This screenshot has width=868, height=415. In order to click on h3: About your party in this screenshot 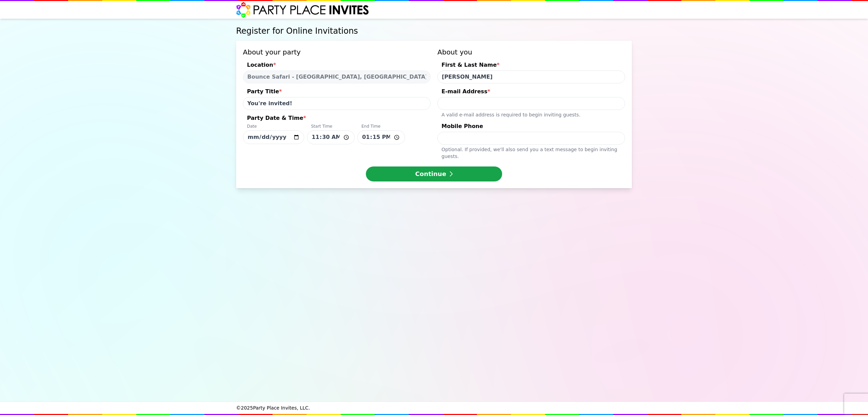, I will do `click(336, 52)`.